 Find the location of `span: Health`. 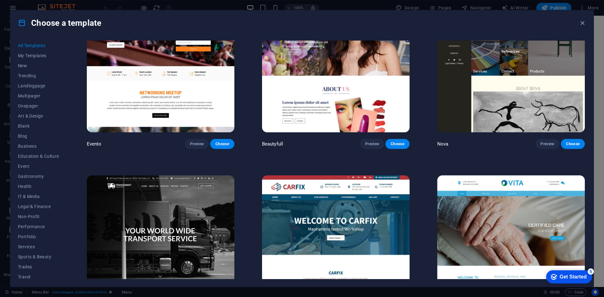

span: Health is located at coordinates (38, 186).